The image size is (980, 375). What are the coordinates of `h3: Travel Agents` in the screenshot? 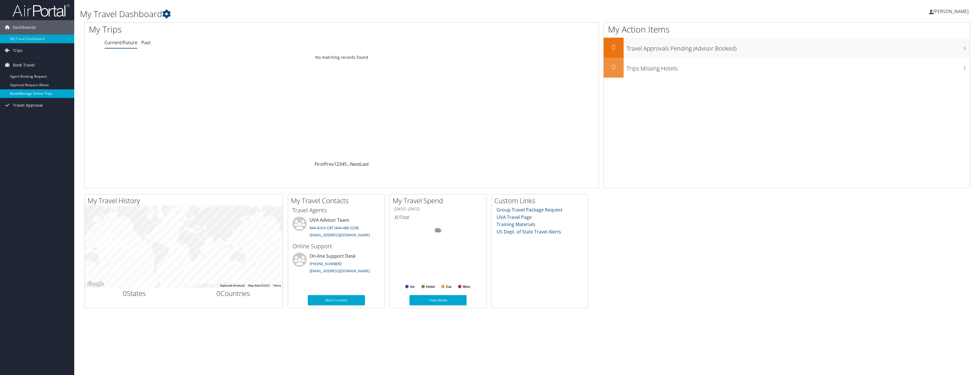 It's located at (337, 210).